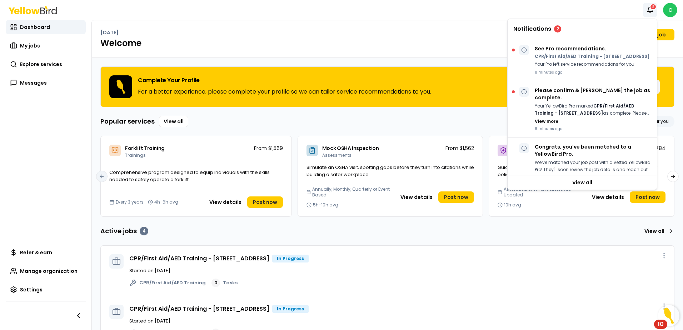 Image resolution: width=683 pixels, height=330 pixels. I want to click on span: 5h-10h avg, so click(325, 205).